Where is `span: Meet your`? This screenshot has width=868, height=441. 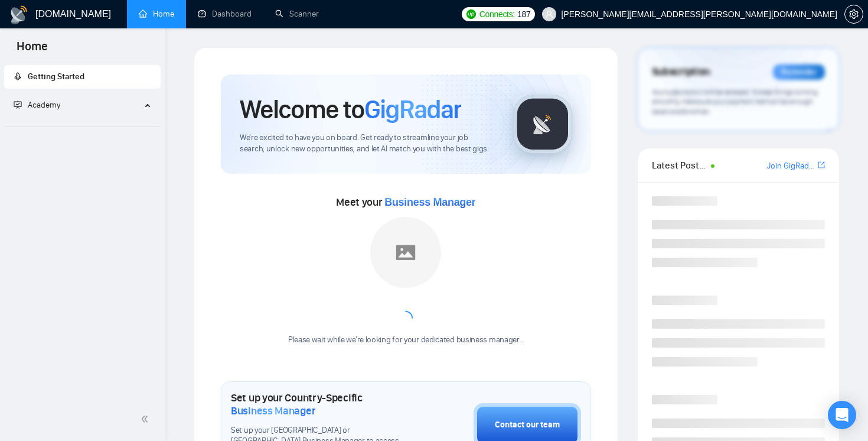
span: Meet your is located at coordinates (405, 202).